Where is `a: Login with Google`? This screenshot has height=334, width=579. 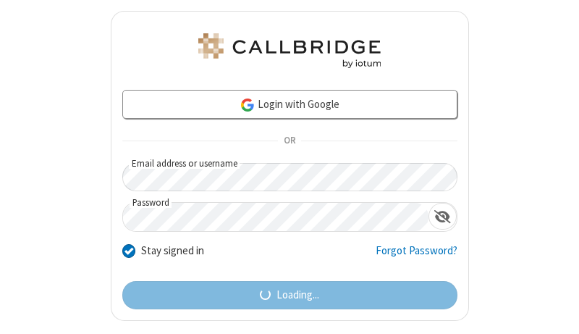 a: Login with Google is located at coordinates (289, 104).